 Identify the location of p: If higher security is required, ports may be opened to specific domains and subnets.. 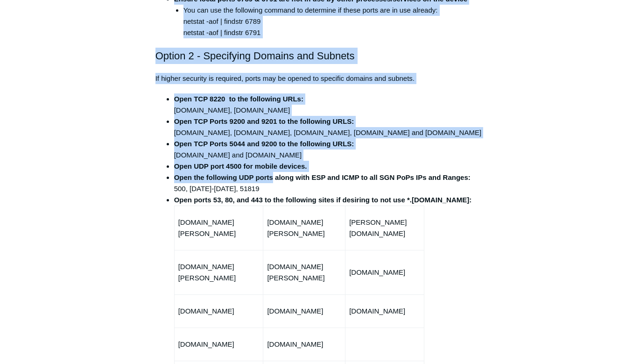
(320, 78).